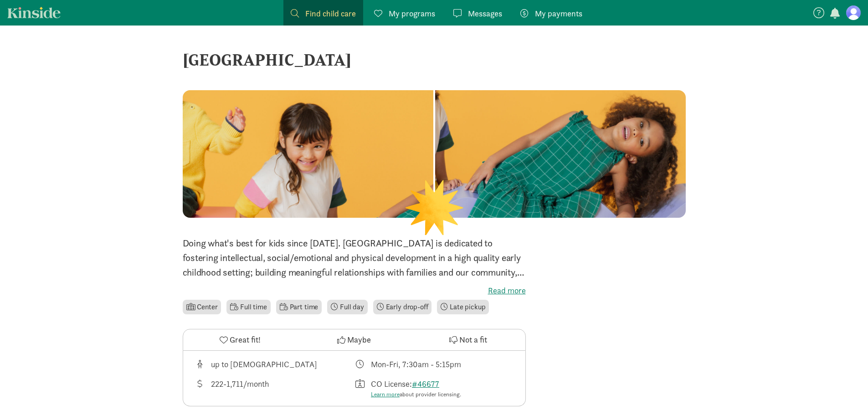  Describe the element at coordinates (559, 13) in the screenshot. I see `span: My payments` at that location.